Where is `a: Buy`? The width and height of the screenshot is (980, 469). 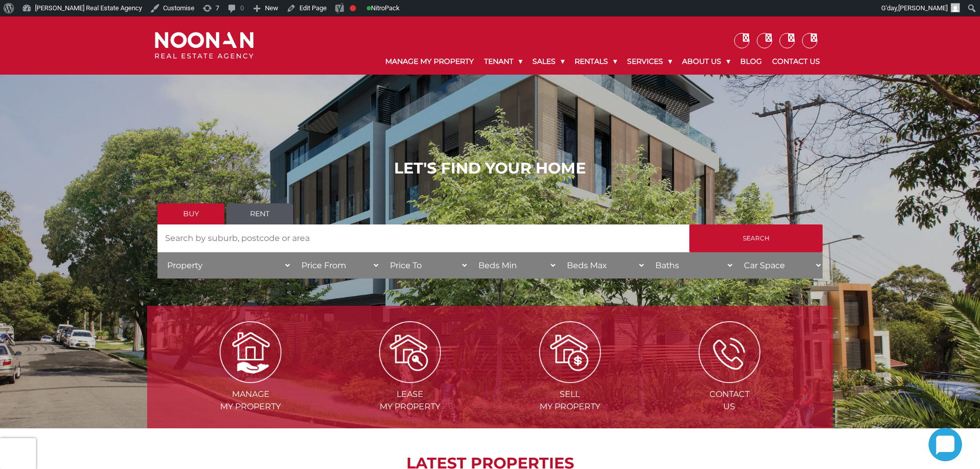
a: Buy is located at coordinates (191, 214).